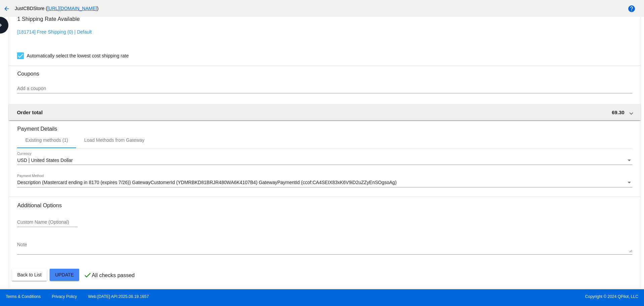 Image resolution: width=644 pixels, height=306 pixels. What do you see at coordinates (29, 275) in the screenshot?
I see `span: Back to List` at bounding box center [29, 275].